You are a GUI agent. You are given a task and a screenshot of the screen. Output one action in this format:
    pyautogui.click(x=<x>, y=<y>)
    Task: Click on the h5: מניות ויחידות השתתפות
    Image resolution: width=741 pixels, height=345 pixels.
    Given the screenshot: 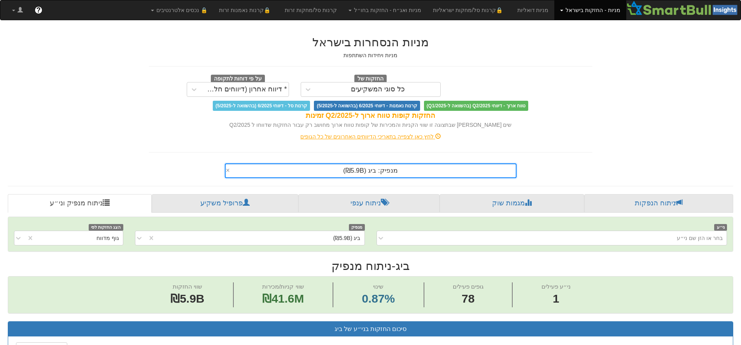 What is the action you would take?
    pyautogui.click(x=371, y=55)
    